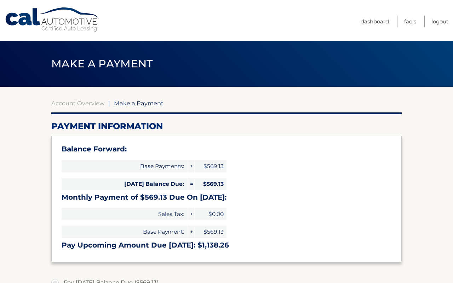 Image resolution: width=453 pixels, height=283 pixels. Describe the element at coordinates (211, 214) in the screenshot. I see `span: $0.00` at that location.